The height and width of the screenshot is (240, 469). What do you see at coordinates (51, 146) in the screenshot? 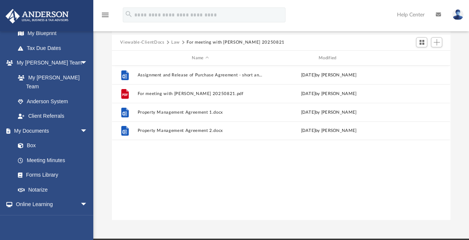
I see `a: Box` at bounding box center [51, 146].